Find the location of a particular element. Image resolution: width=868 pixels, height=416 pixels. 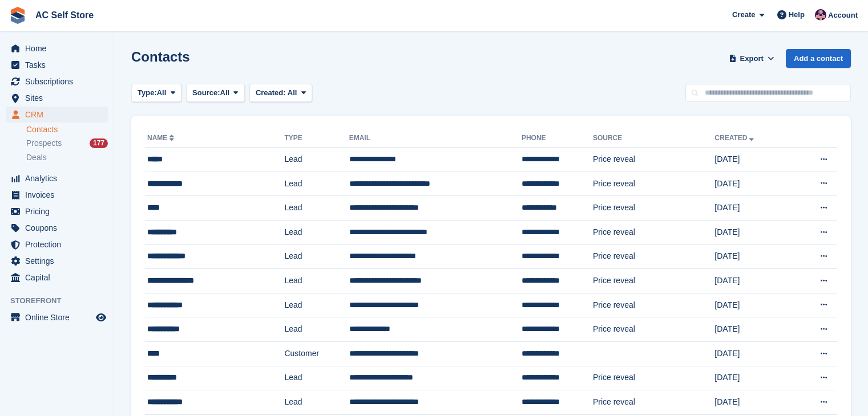

a: Preview store is located at coordinates (101, 318).